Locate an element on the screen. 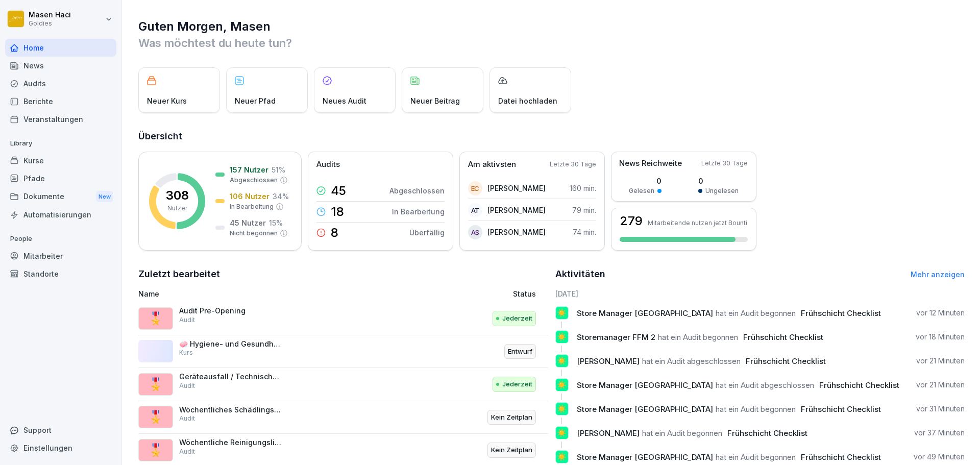 This screenshot has height=465, width=980. a: Pfade is located at coordinates (61, 178).